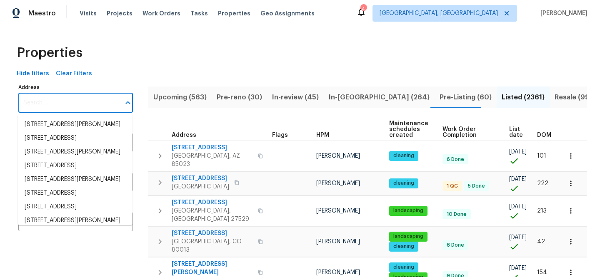 This screenshot has width=600, height=277. I want to click on span: DOM, so click(544, 135).